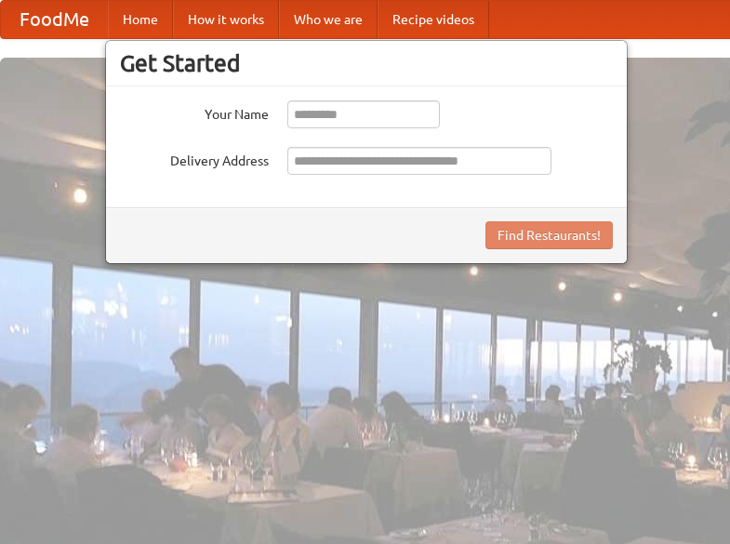  Describe the element at coordinates (433, 20) in the screenshot. I see `a: Recipe videos` at that location.